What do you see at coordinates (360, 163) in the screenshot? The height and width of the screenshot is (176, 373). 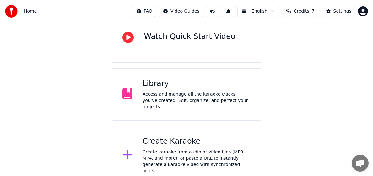 I see `div: Open chat` at bounding box center [360, 163].